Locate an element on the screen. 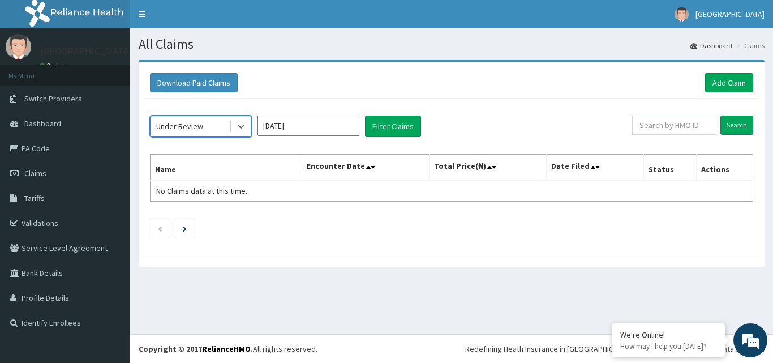 Image resolution: width=773 pixels, height=363 pixels. a: RelianceHMO is located at coordinates (226, 349).